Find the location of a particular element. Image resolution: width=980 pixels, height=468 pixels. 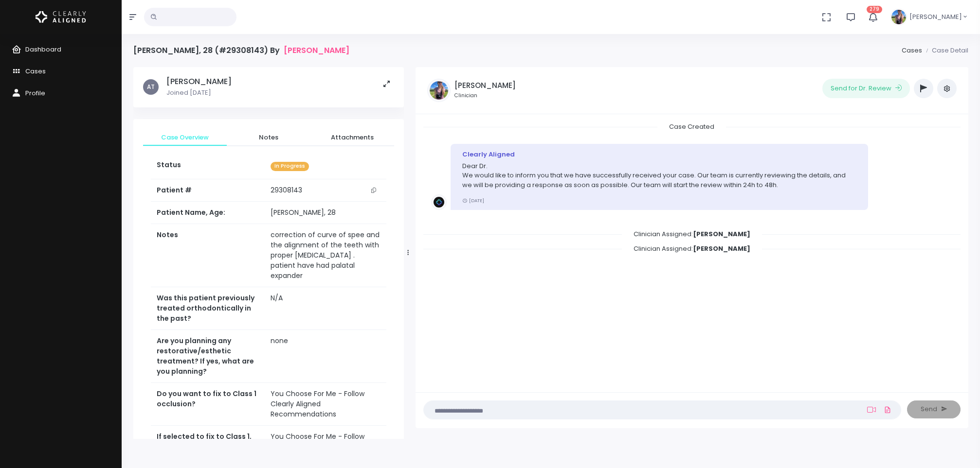

span: In Progress is located at coordinates (290, 166).